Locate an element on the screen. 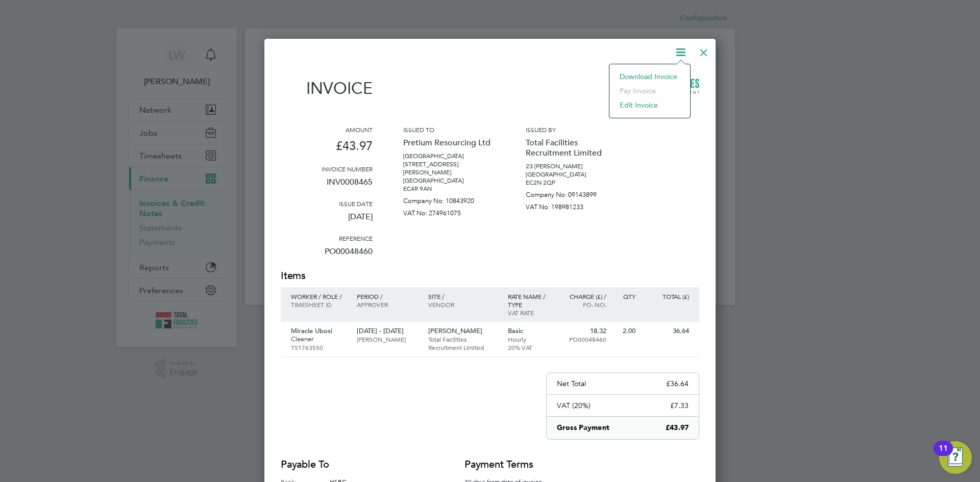 The height and width of the screenshot is (482, 980). p: Gross Payment is located at coordinates (582, 428).